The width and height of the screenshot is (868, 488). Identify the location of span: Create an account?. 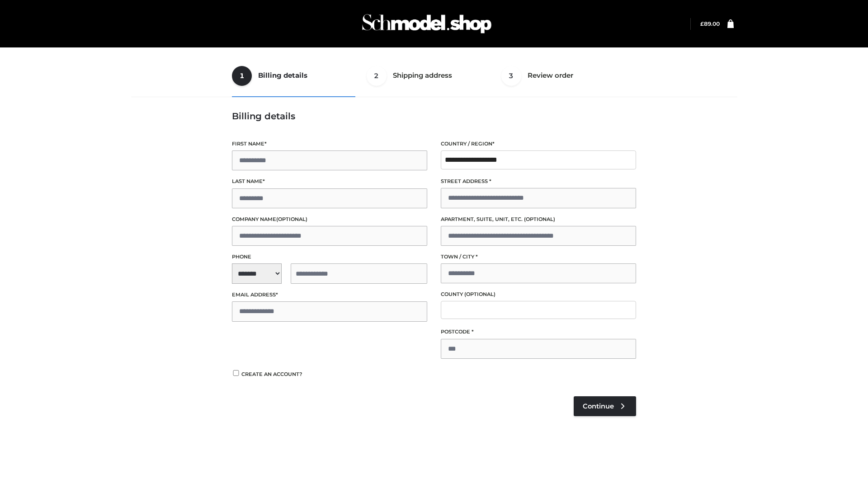
(271, 374).